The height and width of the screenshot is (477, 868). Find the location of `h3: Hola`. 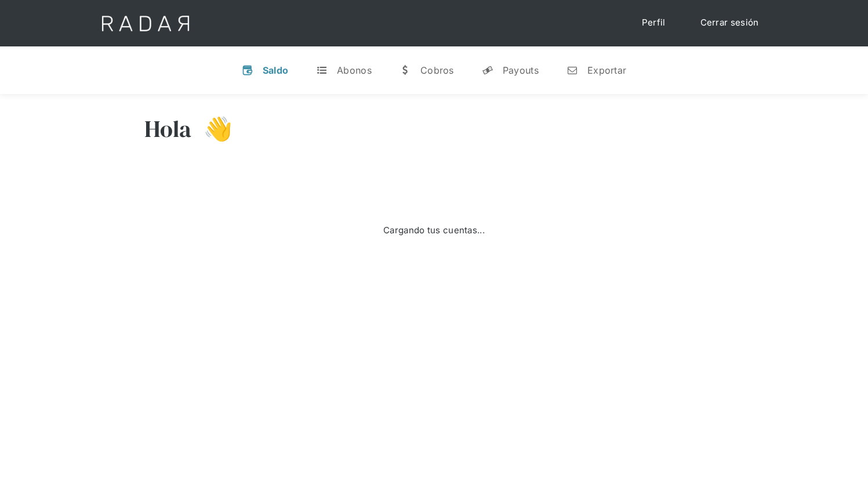

h3: Hola is located at coordinates (168, 128).